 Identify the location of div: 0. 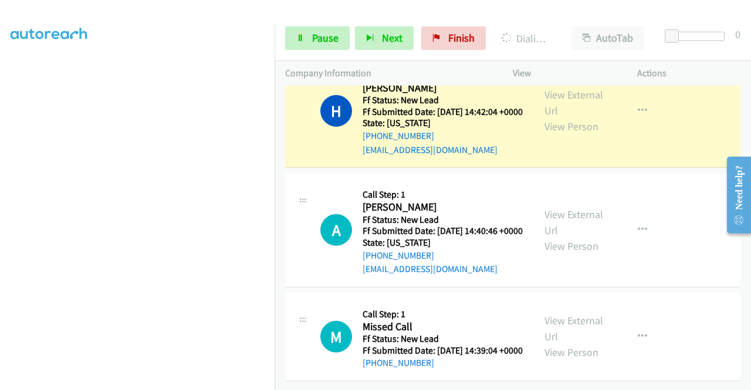
(738, 34).